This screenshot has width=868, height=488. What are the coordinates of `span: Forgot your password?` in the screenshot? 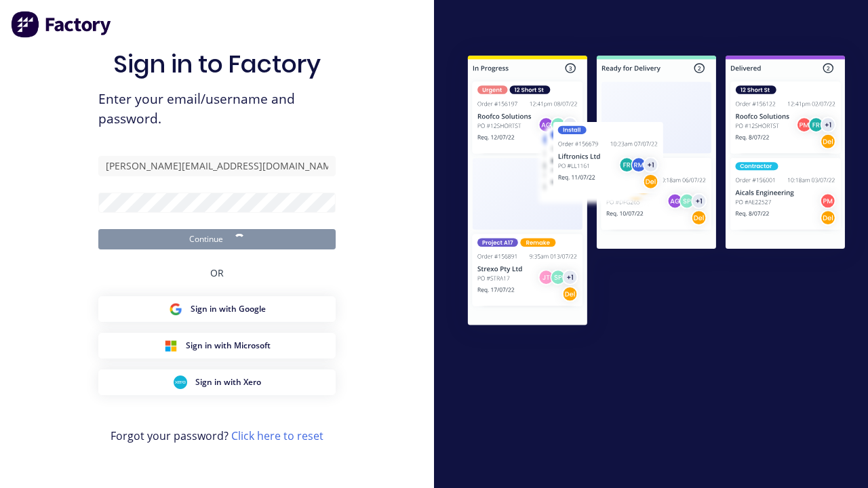 It's located at (217, 436).